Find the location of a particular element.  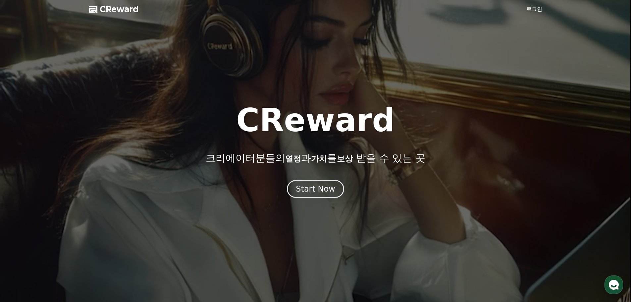

p: 크리에이터분들의 과 를 받을 수 있는 곳 is located at coordinates (315, 158).